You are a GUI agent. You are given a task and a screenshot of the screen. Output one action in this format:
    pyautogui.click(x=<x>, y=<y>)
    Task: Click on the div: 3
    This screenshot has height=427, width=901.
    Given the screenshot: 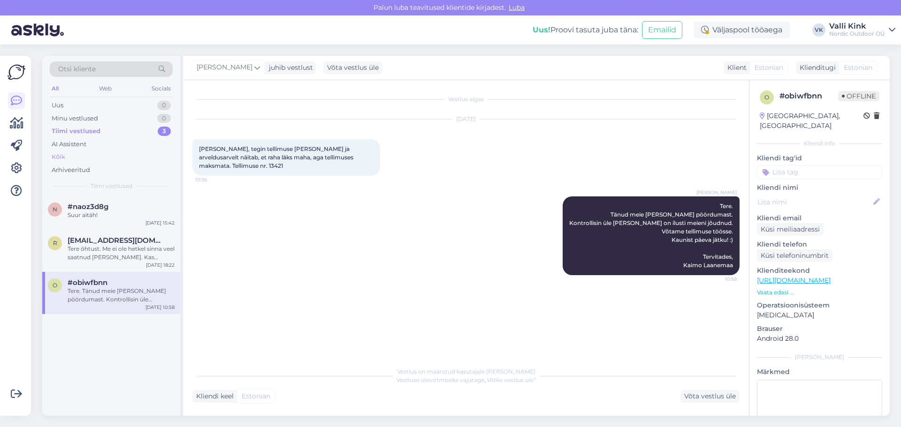 What is the action you would take?
    pyautogui.click(x=164, y=131)
    